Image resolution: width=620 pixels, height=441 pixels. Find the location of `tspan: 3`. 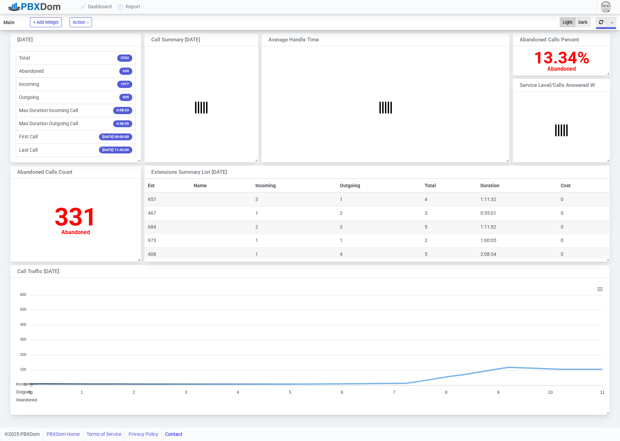

tspan: 3 is located at coordinates (186, 392).